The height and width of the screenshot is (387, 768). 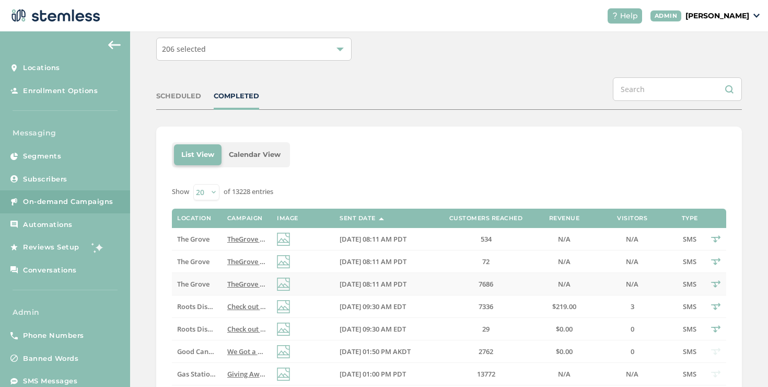 What do you see at coordinates (196, 351) in the screenshot?
I see `label: Good Cannabis` at bounding box center [196, 351].